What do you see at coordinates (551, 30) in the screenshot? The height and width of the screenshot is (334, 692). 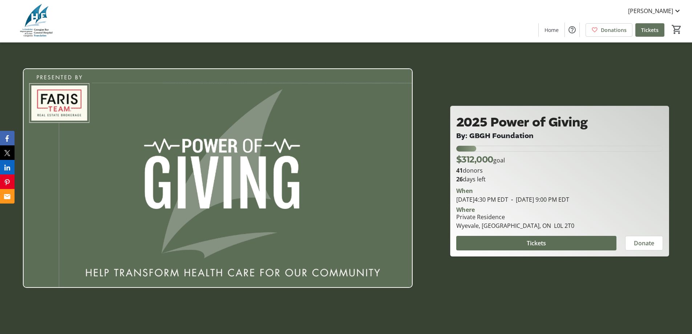 I see `a: Home` at bounding box center [551, 30].